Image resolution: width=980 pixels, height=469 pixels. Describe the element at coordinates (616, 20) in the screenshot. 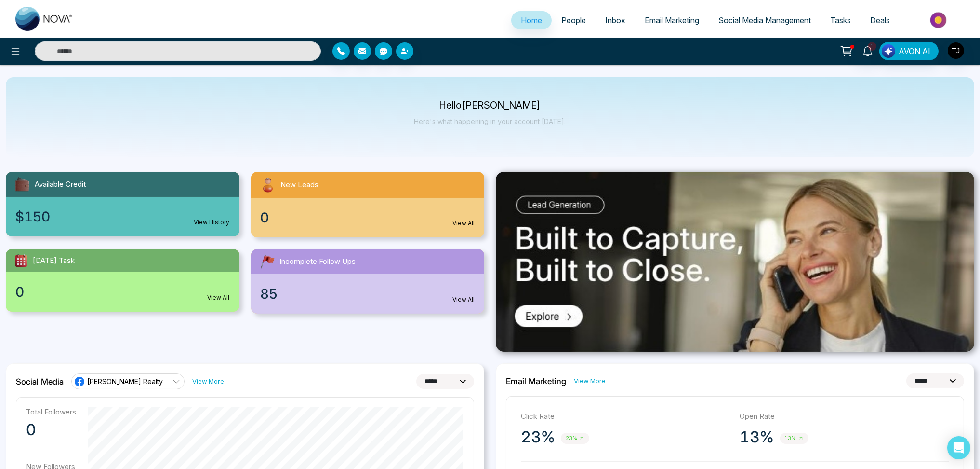

I see `span: Inbox` at that location.